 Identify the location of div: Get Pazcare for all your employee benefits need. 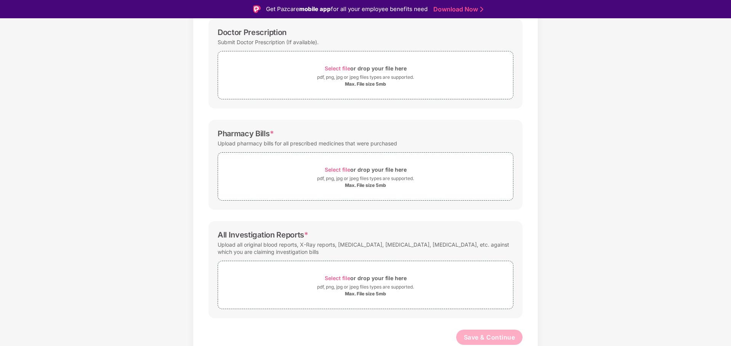
(347, 9).